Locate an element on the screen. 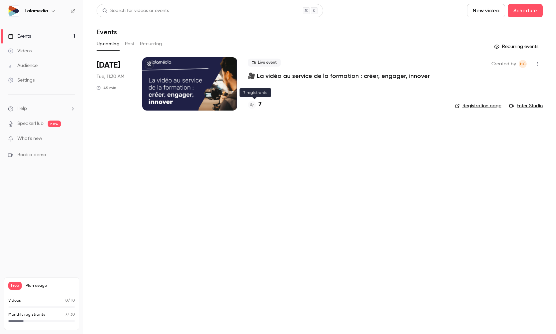  span: Created by is located at coordinates (504, 64).